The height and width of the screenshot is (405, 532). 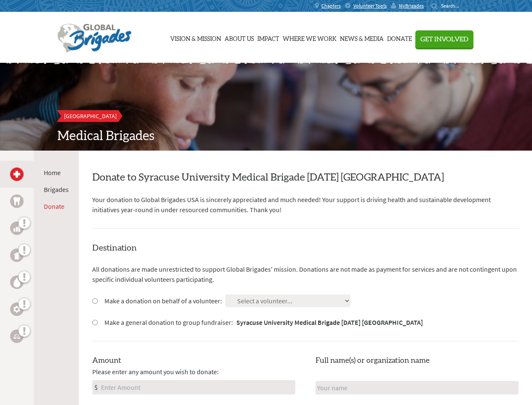 What do you see at coordinates (163, 300) in the screenshot?
I see `label: Make a donation on behalf of a volunteer:` at bounding box center [163, 300].